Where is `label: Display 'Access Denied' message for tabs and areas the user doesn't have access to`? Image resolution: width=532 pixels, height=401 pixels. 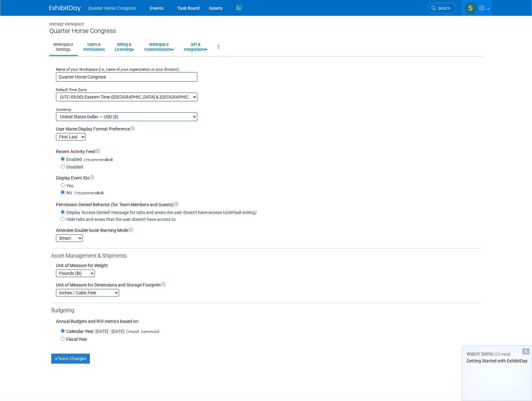 label: Display 'Access Denied' message for tabs and areas the user doesn't have access to is located at coordinates (161, 212).